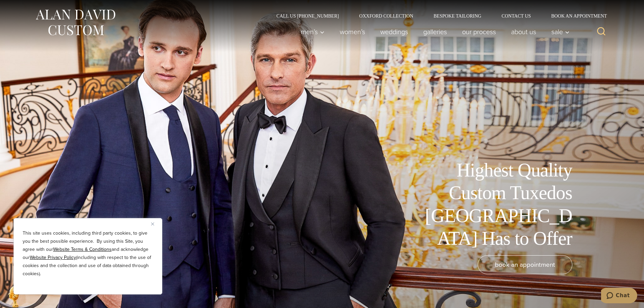  Describe the element at coordinates (479, 32) in the screenshot. I see `a: Our Process` at that location.